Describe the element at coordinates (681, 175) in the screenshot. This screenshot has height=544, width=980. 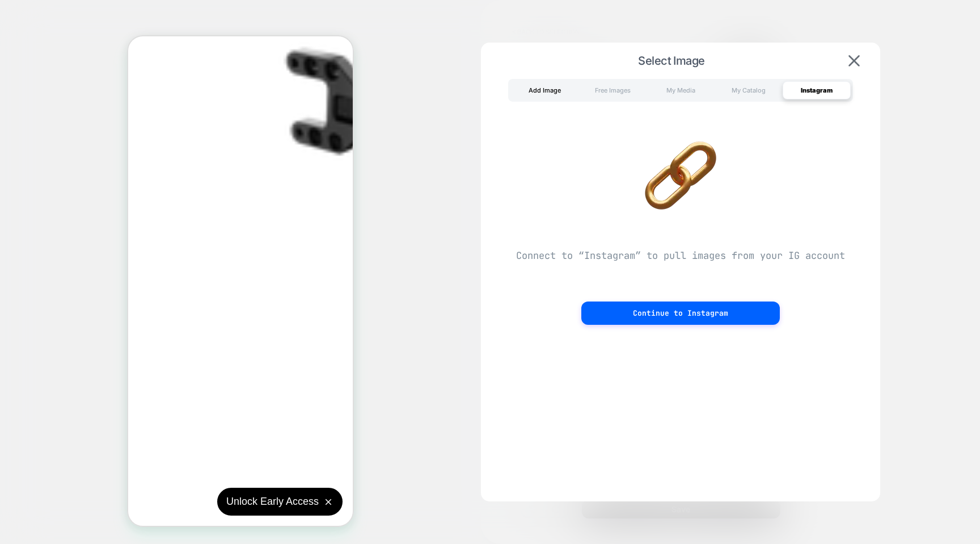
I see `img: connect` at that location.